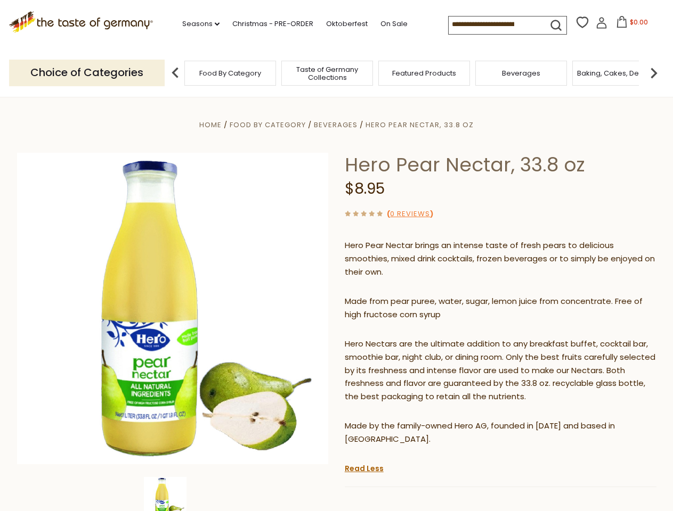  What do you see at coordinates (500, 259) in the screenshot?
I see `p: Hero Pear Nectar brings an intense taste of fresh pears to delicious smoothies, mixed drink cockt...` at bounding box center [500, 259].